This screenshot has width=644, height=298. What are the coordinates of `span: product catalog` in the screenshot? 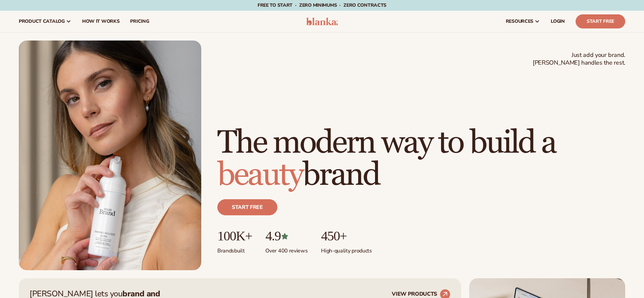 It's located at (42, 22).